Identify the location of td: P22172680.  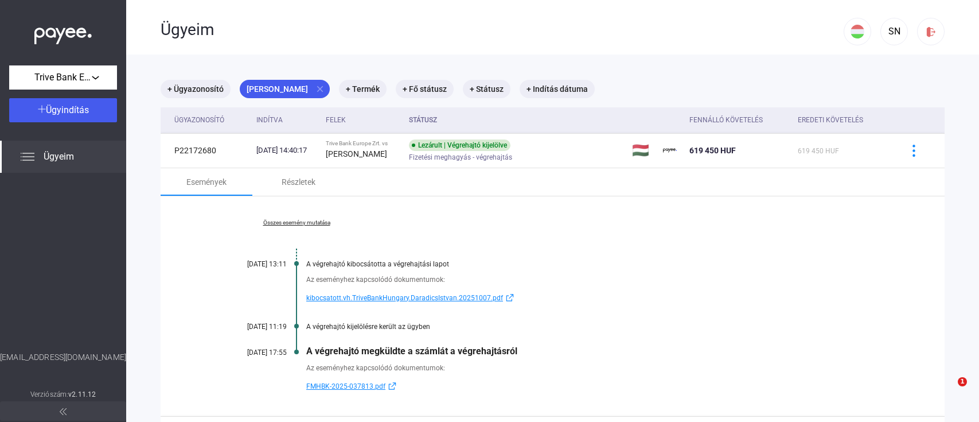
(206, 150).